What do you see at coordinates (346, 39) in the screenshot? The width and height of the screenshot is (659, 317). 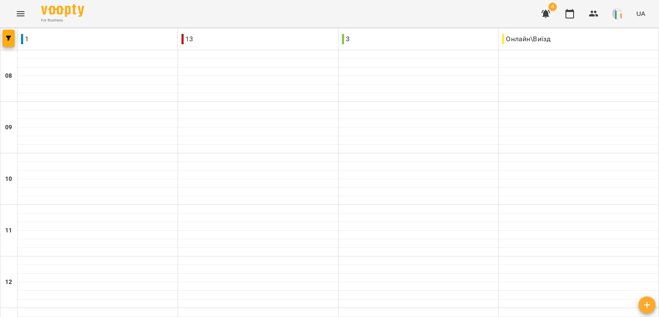 I see `p: 3` at bounding box center [346, 39].